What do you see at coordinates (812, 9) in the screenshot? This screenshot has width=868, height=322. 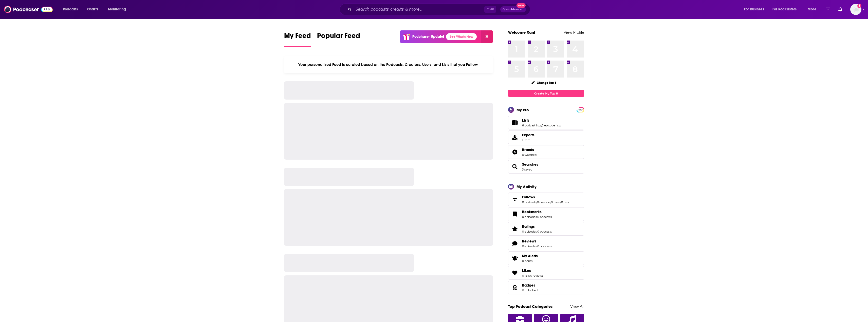 I see `span: More` at bounding box center [812, 9].